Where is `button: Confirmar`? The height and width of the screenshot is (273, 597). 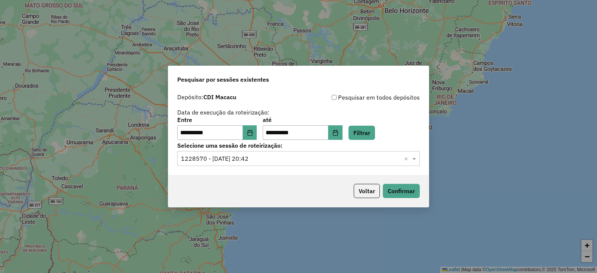 button: Confirmar is located at coordinates (401, 191).